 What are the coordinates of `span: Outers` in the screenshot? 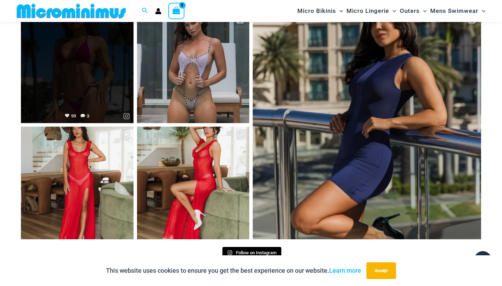 It's located at (409, 11).